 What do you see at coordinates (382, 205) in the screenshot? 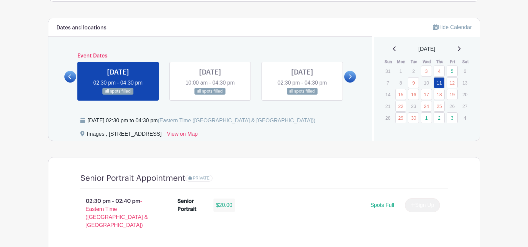
I see `span: Spots Full` at bounding box center [382, 205].